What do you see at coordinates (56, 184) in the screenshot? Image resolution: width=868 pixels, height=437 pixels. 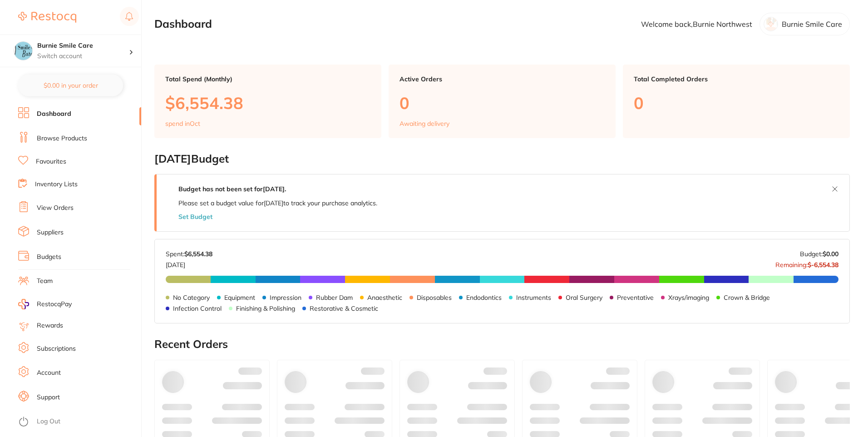 I see `a: Inventory Lists` at bounding box center [56, 184].